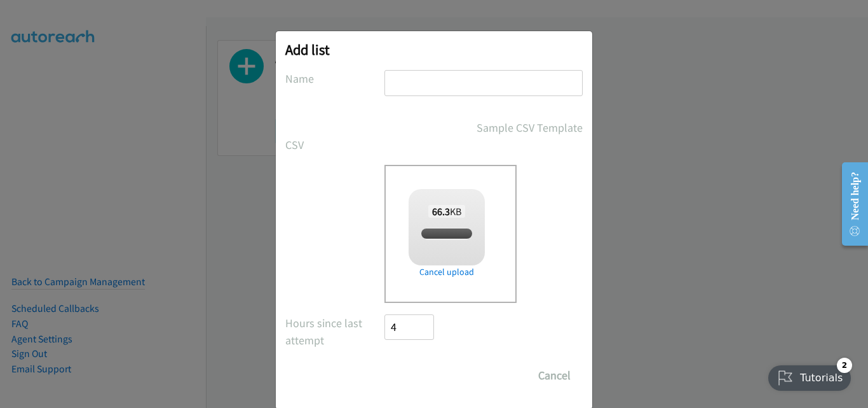  What do you see at coordinates (335, 78) in the screenshot?
I see `label: Name` at bounding box center [335, 78].